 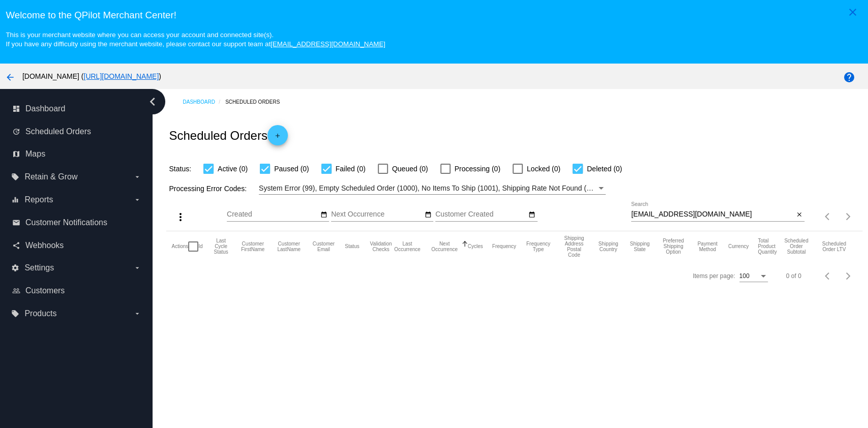 I want to click on a: email Customer Notifications, so click(x=77, y=223).